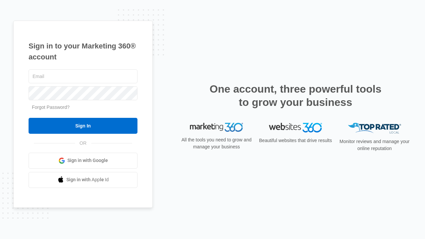 This screenshot has height=239, width=425. I want to click on input: Email, so click(83, 76).